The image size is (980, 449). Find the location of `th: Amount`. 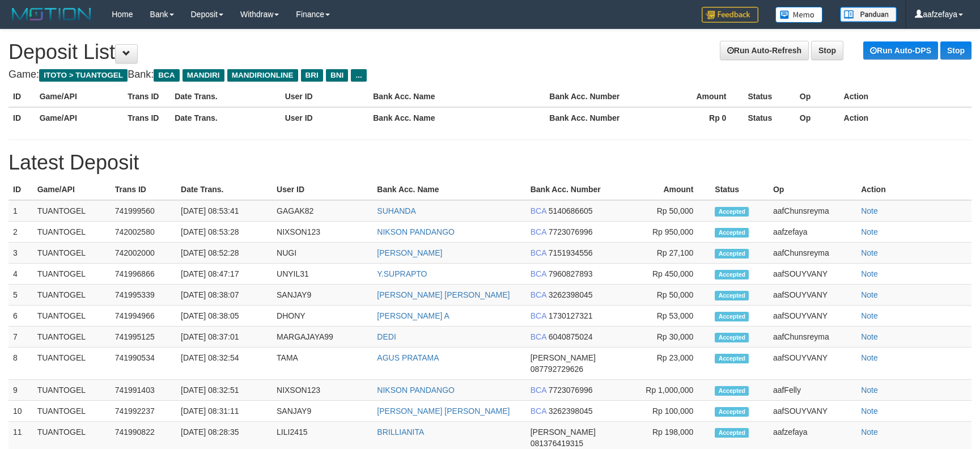

th: Amount is located at coordinates (669, 189).